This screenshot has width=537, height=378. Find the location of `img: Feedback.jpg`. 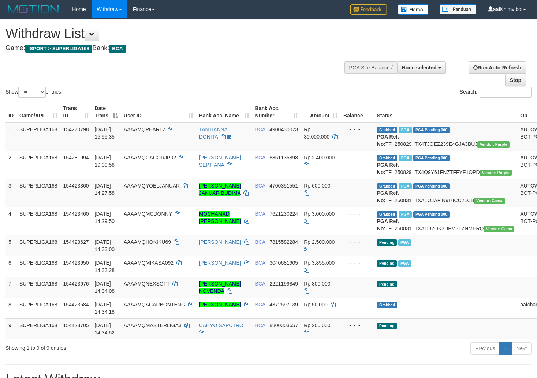

img: Feedback.jpg is located at coordinates (369, 10).